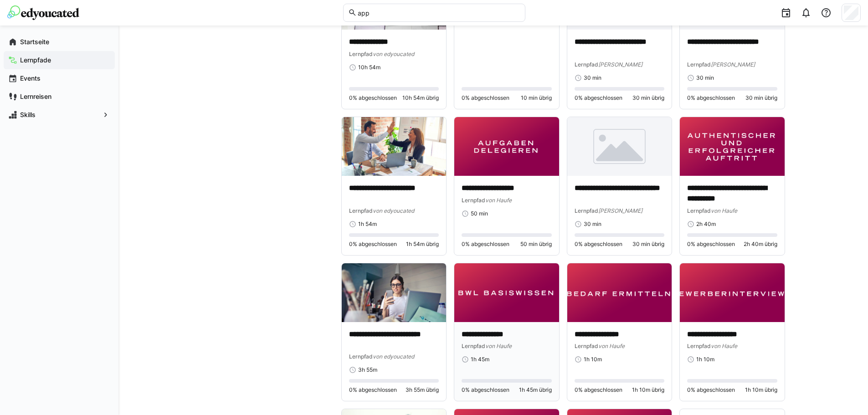  Describe the element at coordinates (480, 360) in the screenshot. I see `span: 1h 45m` at that location.